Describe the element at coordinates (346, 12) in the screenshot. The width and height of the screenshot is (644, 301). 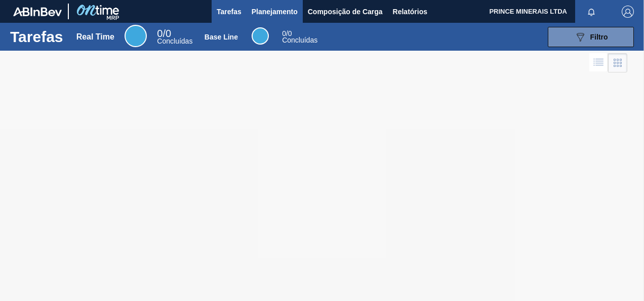
I see `span: Composição de Carga` at that location.